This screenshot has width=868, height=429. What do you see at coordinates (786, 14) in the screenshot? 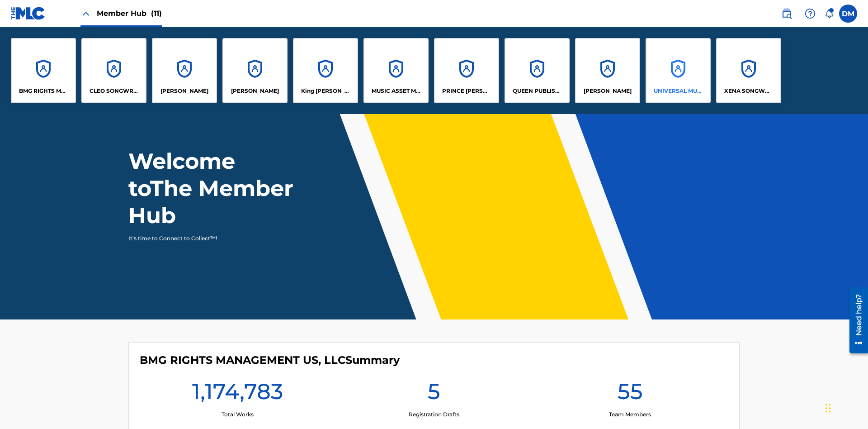
I see `img: search` at bounding box center [786, 14].